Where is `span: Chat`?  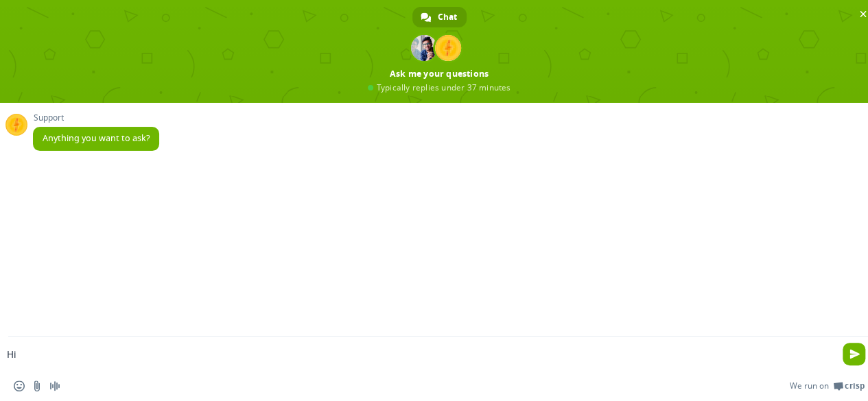 span: Chat is located at coordinates (447, 17).